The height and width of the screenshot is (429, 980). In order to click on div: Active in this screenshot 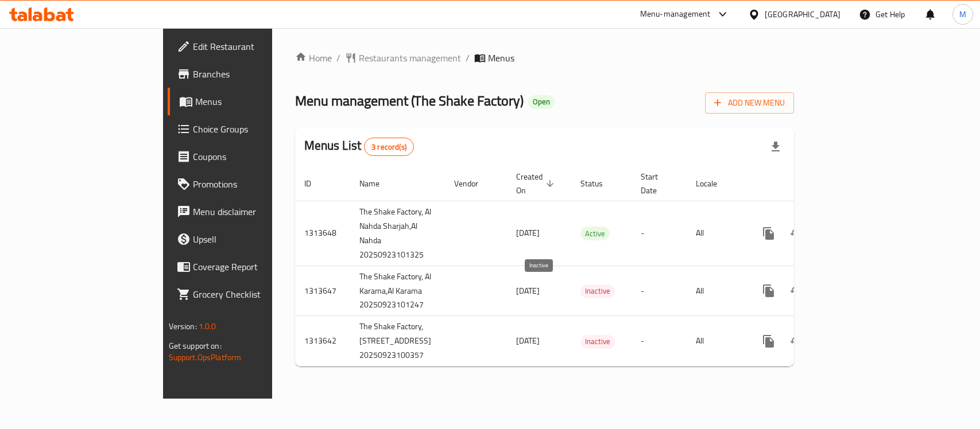, I will do `click(595, 233)`.